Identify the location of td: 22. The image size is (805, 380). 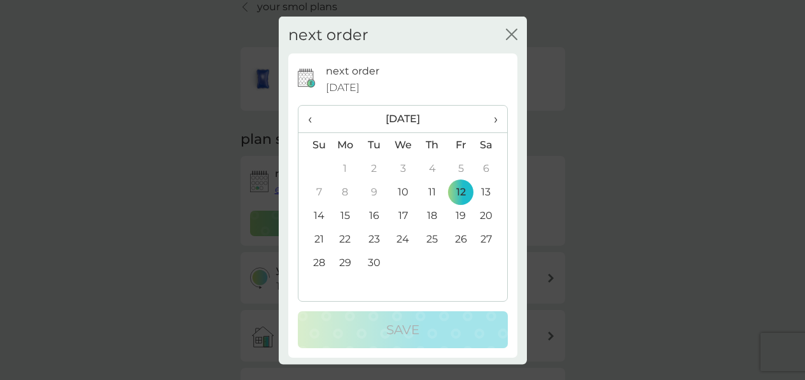
(346, 239).